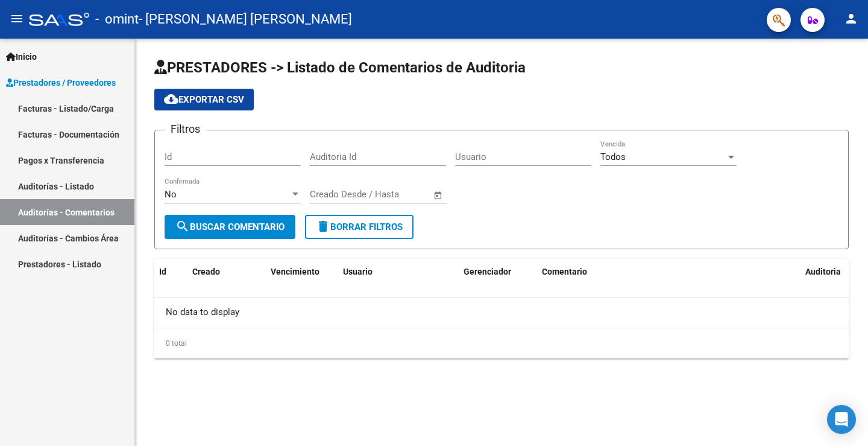 The width and height of the screenshot is (868, 446). What do you see at coordinates (334, 194) in the screenshot?
I see `input: Fecha inicio` at bounding box center [334, 194].